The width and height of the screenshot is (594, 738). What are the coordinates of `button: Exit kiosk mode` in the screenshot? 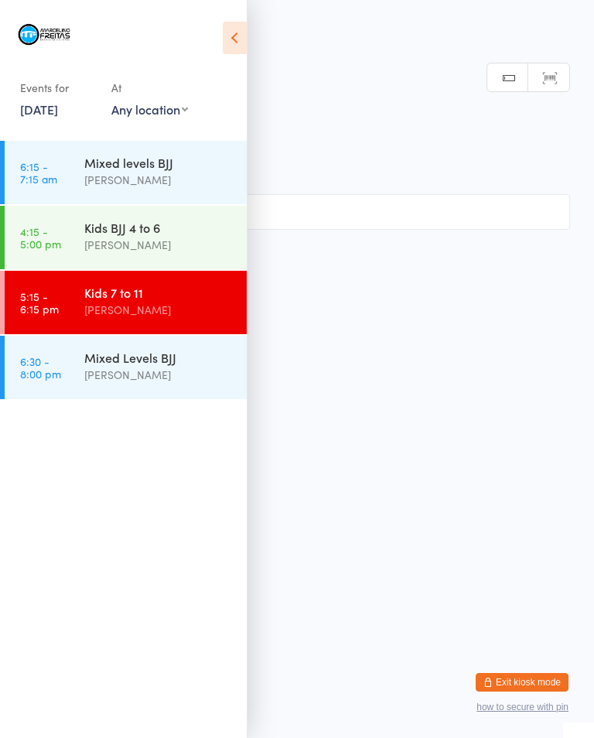 It's located at (522, 682).